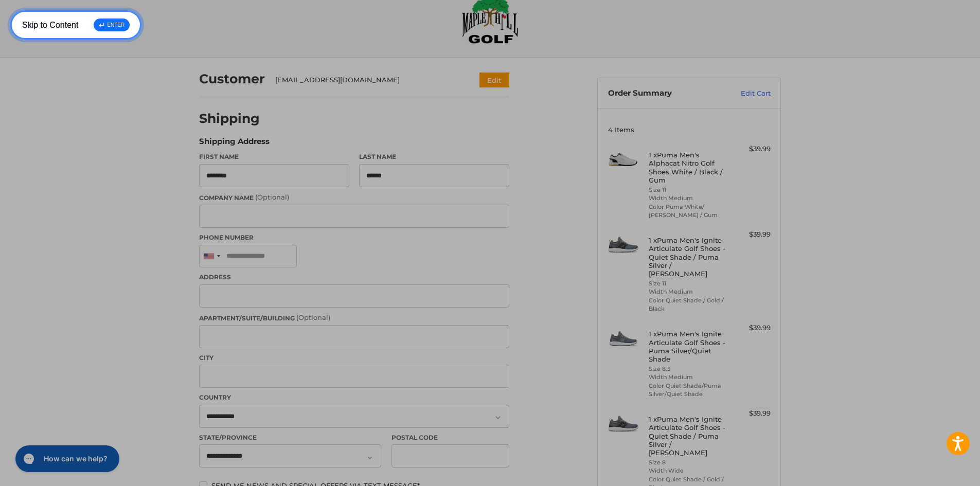  I want to click on label: City, so click(354, 358).